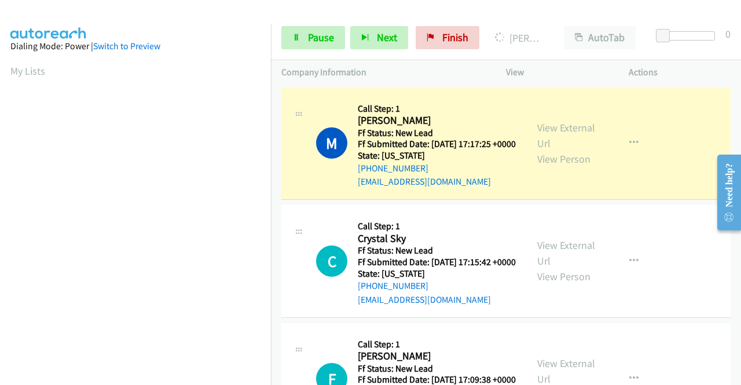  I want to click on span: Next, so click(387, 37).